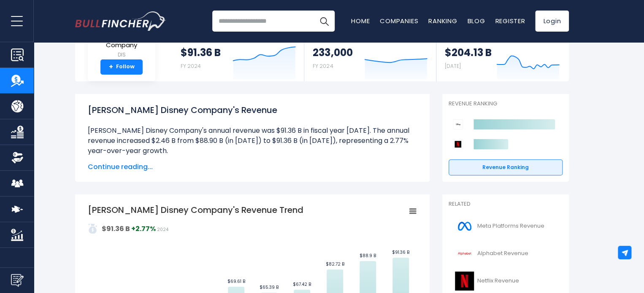 The image size is (644, 293). I want to click on span: Revenue, so click(238, 38).